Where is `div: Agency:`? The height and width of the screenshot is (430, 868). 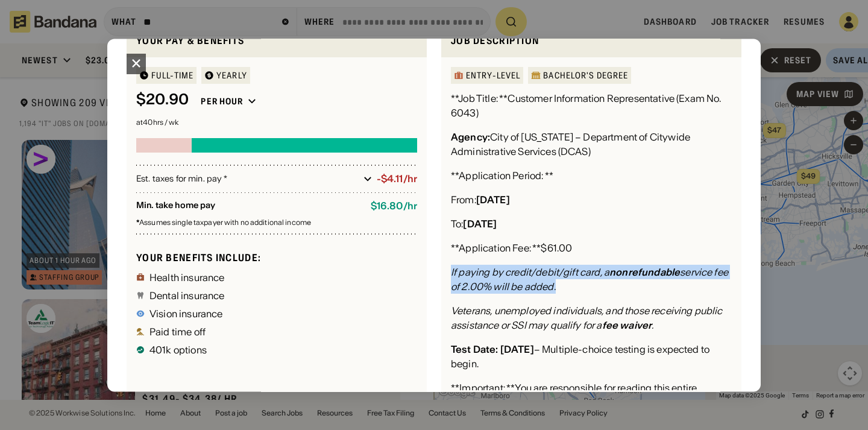 div: Agency: is located at coordinates (470, 137).